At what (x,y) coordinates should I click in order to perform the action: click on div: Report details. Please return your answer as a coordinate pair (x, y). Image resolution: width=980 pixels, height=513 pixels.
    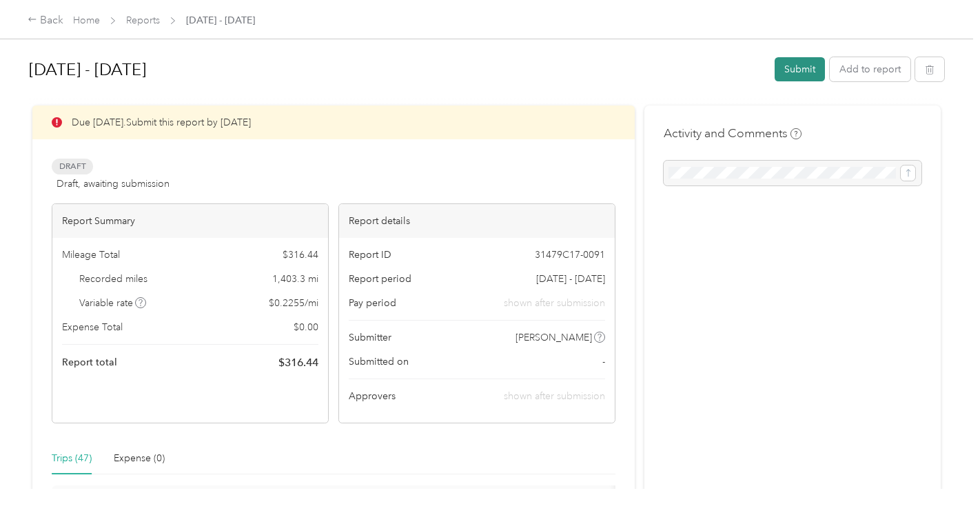
    Looking at the image, I should click on (477, 221).